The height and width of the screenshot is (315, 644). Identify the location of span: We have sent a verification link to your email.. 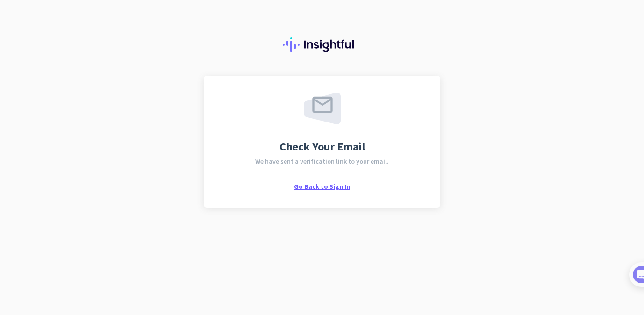
(322, 161).